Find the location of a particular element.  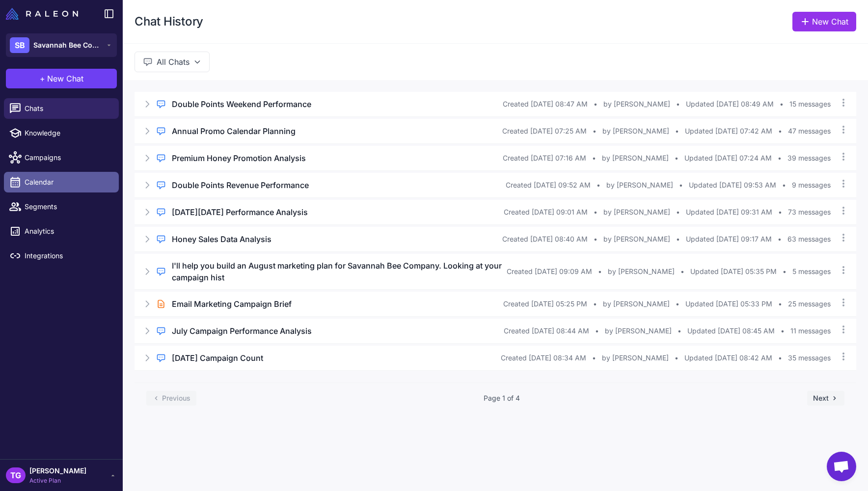

img: Raleon Logo is located at coordinates (42, 14).